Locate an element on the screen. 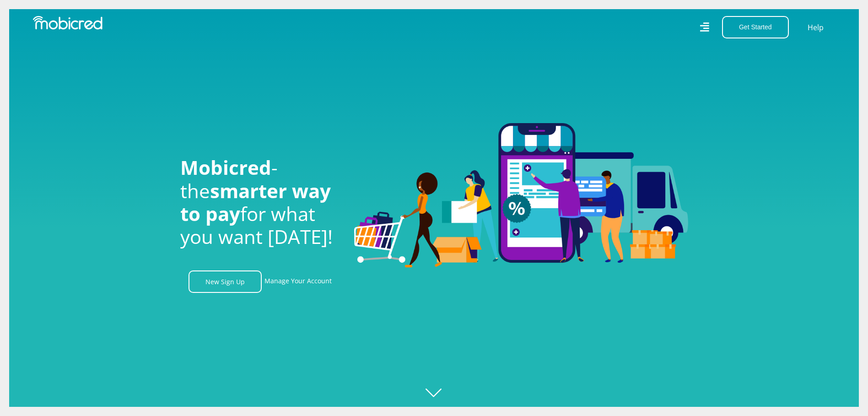 Image resolution: width=868 pixels, height=416 pixels. img: Welcome to Mobicred is located at coordinates (521, 195).